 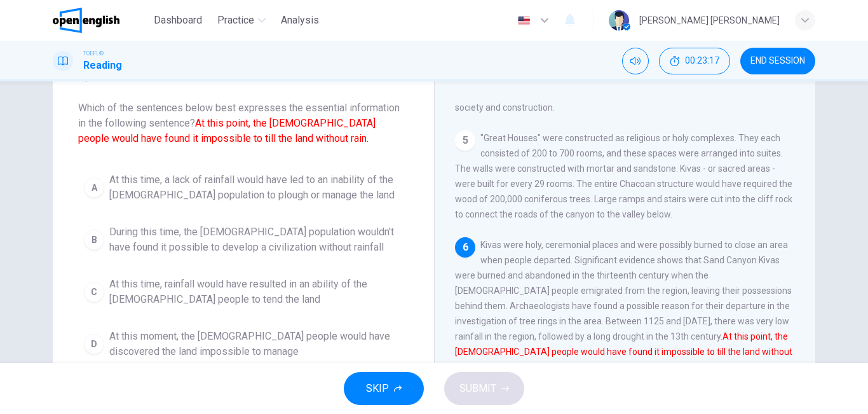 What do you see at coordinates (624, 176) in the screenshot?
I see `span: "Great Houses" were constructed as religious or holy complexes. They each consisted of 200 to 700...` at bounding box center [624, 176].